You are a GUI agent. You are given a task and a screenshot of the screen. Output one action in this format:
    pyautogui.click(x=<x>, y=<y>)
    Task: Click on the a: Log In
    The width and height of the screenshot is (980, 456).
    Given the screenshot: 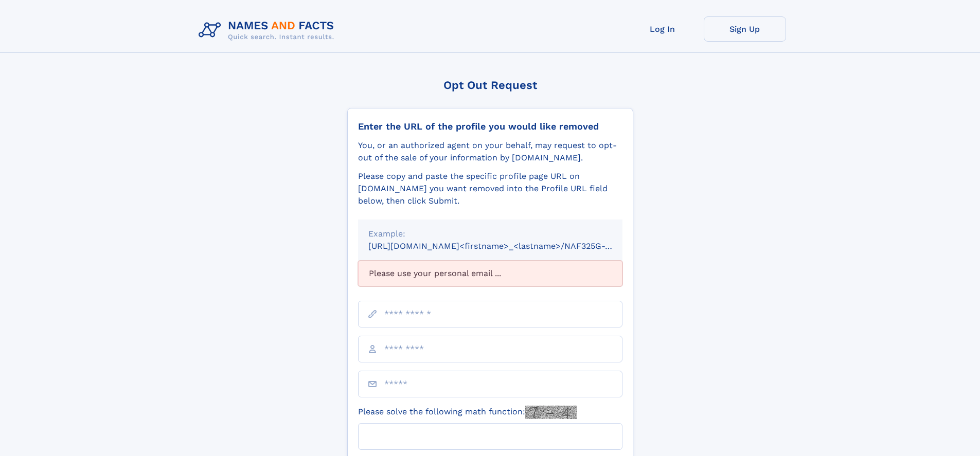 What is the action you would take?
    pyautogui.click(x=663, y=29)
    